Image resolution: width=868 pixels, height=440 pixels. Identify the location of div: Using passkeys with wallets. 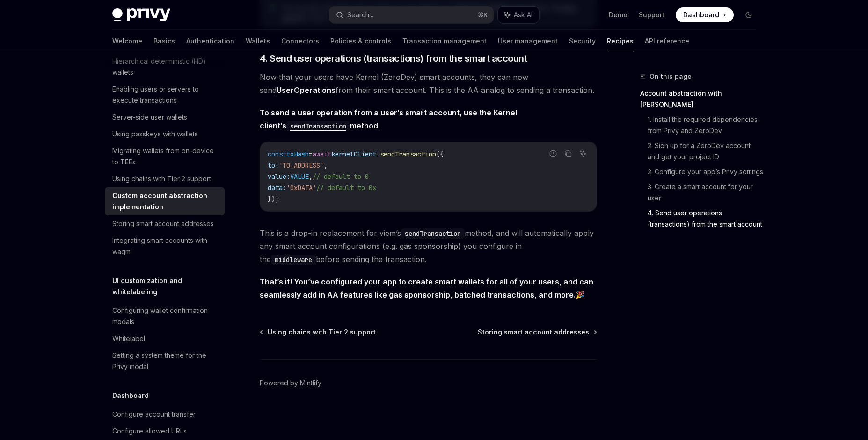
(155, 134).